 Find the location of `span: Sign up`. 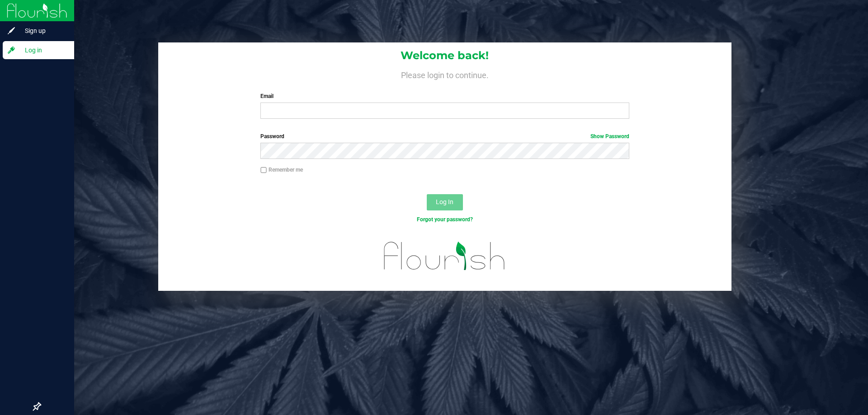

span: Sign up is located at coordinates (43, 30).